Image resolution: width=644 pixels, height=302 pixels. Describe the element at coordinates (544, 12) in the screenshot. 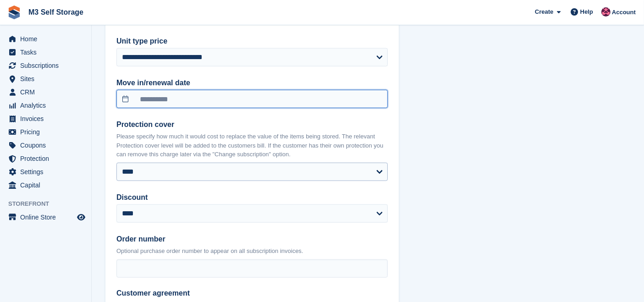

I see `span: Create` at that location.